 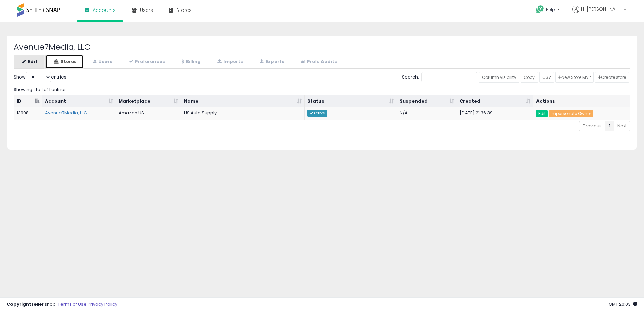 What do you see at coordinates (243, 101) in the screenshot?
I see `th: Name: activate to sort column ascending` at bounding box center [243, 101].